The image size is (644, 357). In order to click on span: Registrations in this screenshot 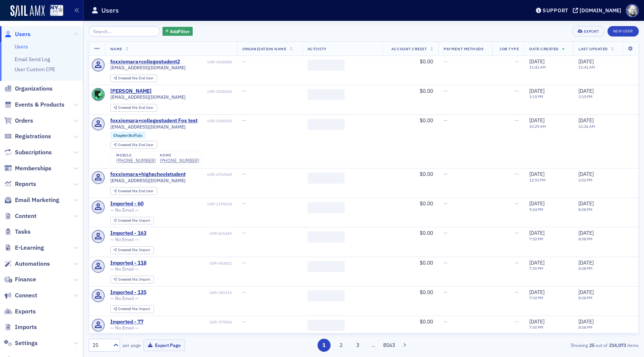, I will do `click(33, 137)`.